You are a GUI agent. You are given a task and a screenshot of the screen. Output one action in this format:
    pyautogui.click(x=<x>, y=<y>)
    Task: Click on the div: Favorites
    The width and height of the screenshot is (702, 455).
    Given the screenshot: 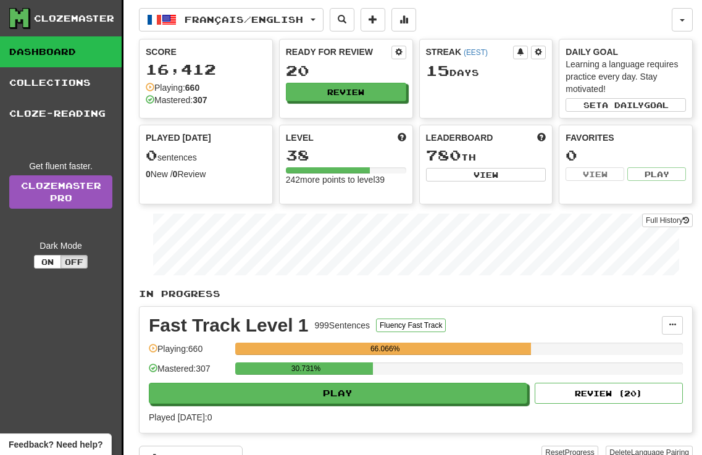 What is the action you would take?
    pyautogui.click(x=625, y=138)
    